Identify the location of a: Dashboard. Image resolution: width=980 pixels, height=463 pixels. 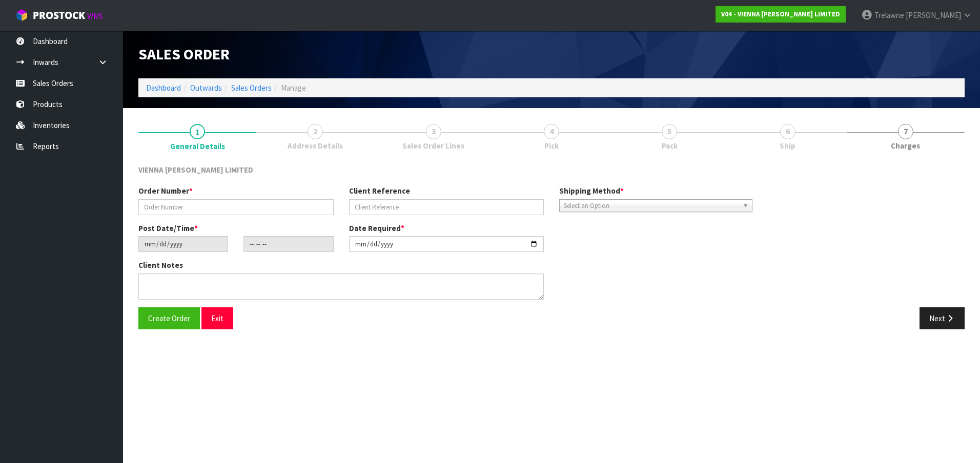
(163, 88).